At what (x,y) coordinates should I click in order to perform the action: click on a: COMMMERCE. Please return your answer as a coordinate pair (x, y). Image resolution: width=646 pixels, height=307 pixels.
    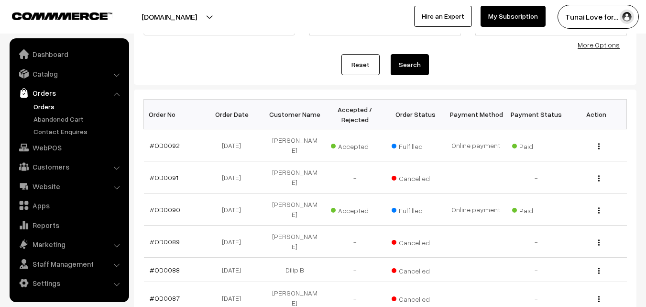
    Looking at the image, I should click on (54, 15).